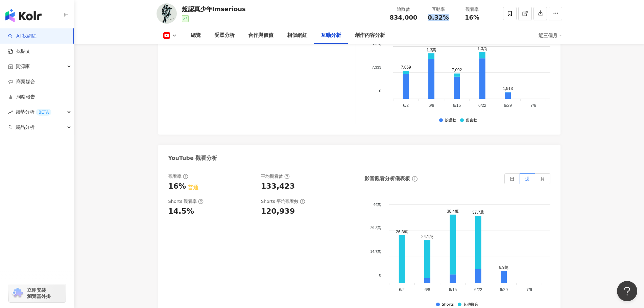 This screenshot has width=644, height=308. Describe the element at coordinates (543, 179) in the screenshot. I see `span: 月` at that location.